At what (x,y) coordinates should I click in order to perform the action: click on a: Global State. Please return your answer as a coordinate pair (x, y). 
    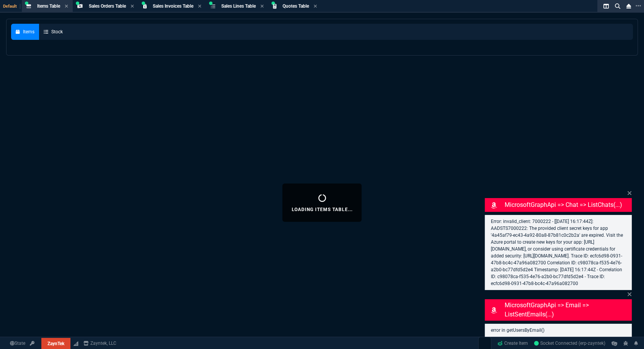
    Looking at the image, I should click on (18, 343).